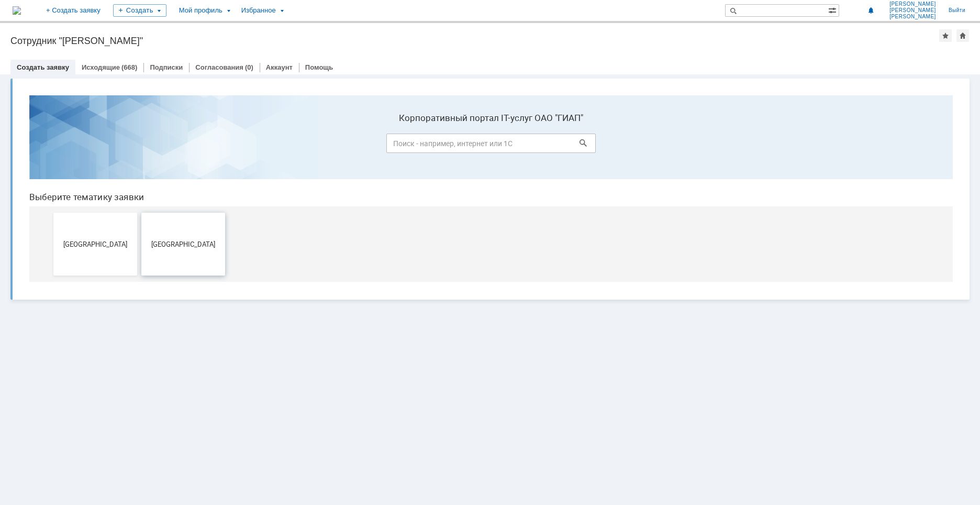 The width and height of the screenshot is (980, 505). Describe the element at coordinates (279, 67) in the screenshot. I see `a: Аккаунт` at that location.